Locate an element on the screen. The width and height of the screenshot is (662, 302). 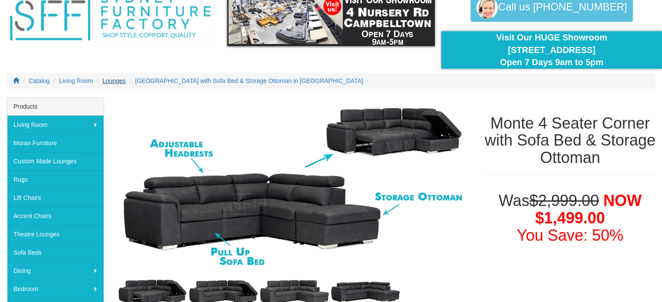
h1: Monte 4 Seater Corner with Sofa Bed & Storage Ottoman is located at coordinates (570, 140).